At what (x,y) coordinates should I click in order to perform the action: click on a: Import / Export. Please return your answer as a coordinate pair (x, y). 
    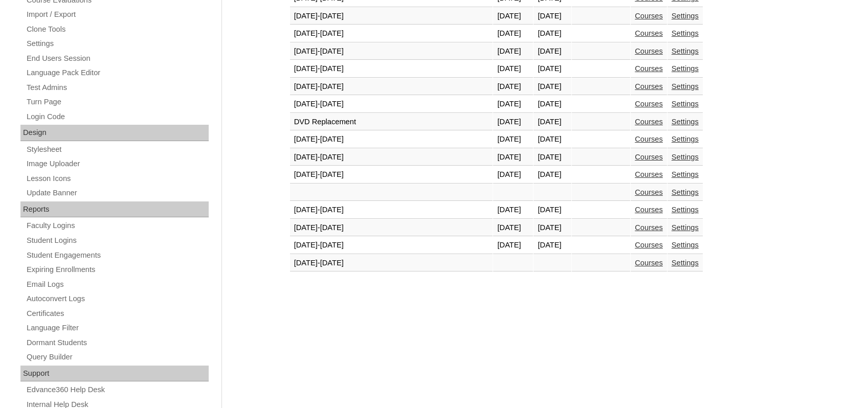
    Looking at the image, I should click on (117, 14).